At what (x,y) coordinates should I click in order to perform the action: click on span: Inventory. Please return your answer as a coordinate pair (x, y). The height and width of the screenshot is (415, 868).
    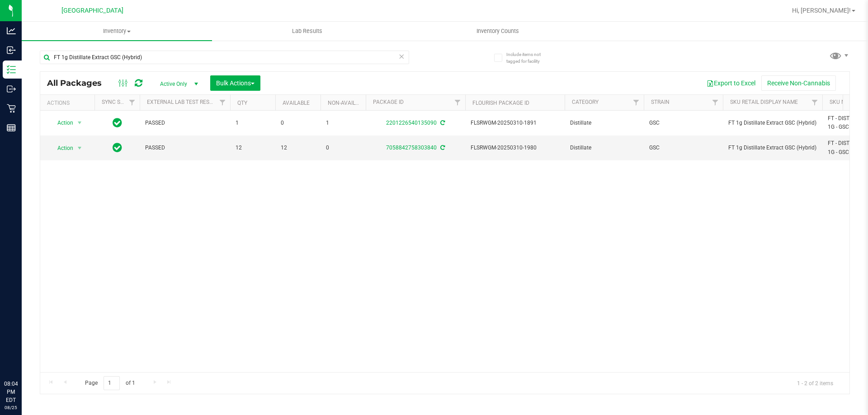
    Looking at the image, I should click on (117, 31).